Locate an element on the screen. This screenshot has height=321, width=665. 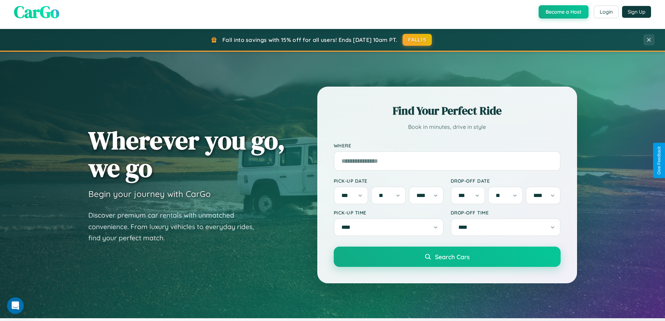
div: Give Feedback is located at coordinates (659, 160).